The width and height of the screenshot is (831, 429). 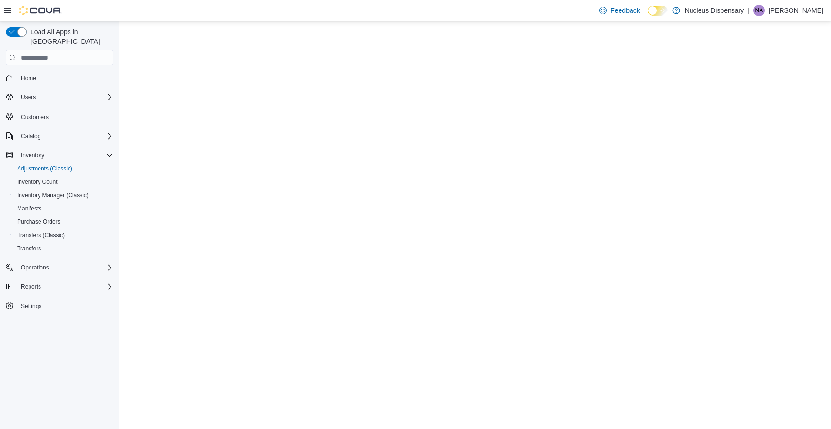 What do you see at coordinates (658, 10) in the screenshot?
I see `input: Dark Mode` at bounding box center [658, 10].